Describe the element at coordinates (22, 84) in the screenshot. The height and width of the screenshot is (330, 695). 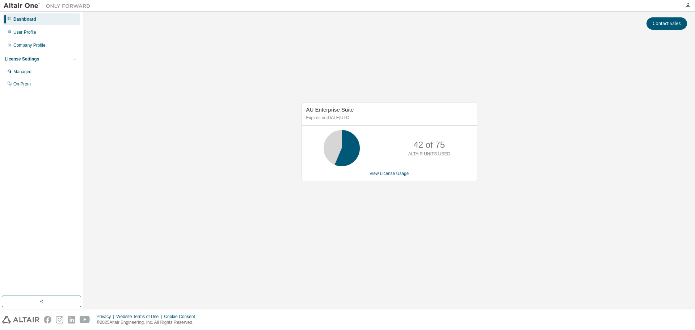
I see `div: On Prem` at that location.